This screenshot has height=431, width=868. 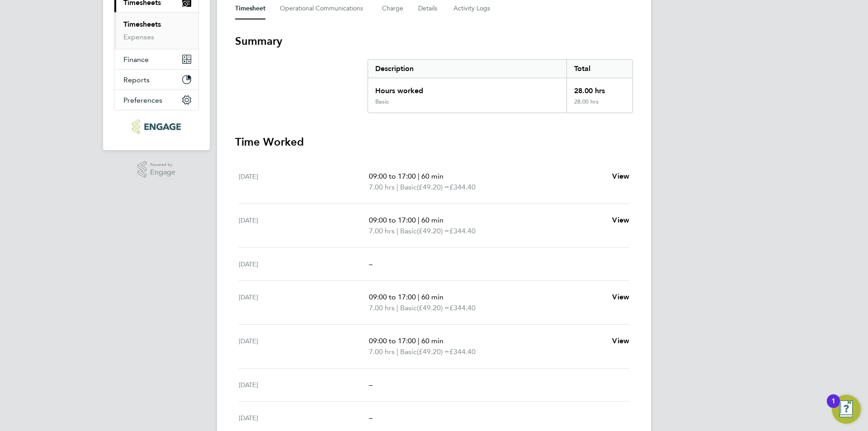 I want to click on button: Reports, so click(x=157, y=80).